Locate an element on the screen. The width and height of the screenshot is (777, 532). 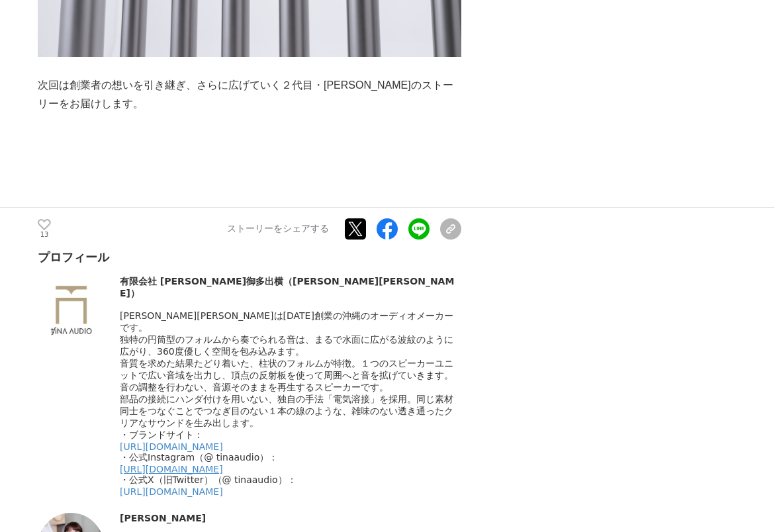
img: thumbnail_770ef1f0-bdc9-11ee-8292-2364a6cab7b4.png is located at coordinates (71, 309).